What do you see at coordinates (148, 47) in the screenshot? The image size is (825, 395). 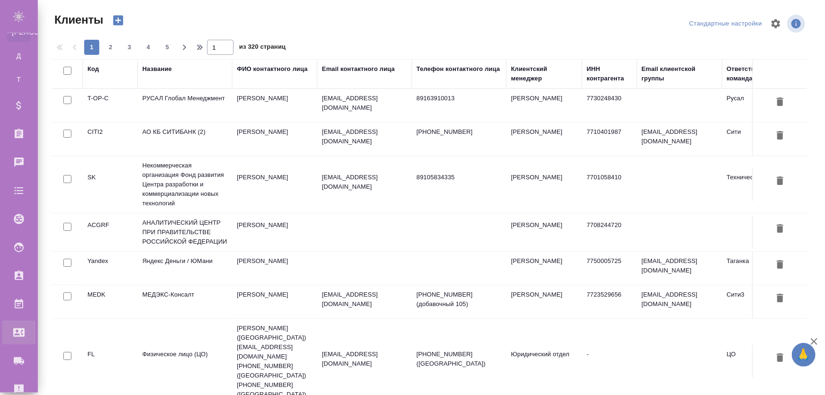 I see `button: 4` at bounding box center [148, 47].